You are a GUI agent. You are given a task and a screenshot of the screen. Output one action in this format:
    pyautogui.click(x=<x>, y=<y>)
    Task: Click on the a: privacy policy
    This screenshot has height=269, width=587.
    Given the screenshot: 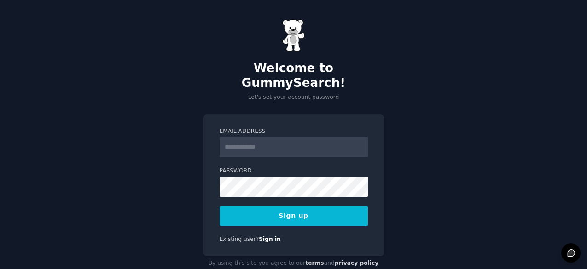 What is the action you would take?
    pyautogui.click(x=357, y=263)
    